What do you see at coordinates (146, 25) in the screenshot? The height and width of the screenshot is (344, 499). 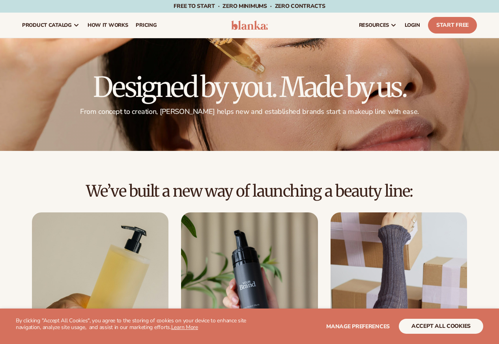 I see `span: pricing` at bounding box center [146, 25].